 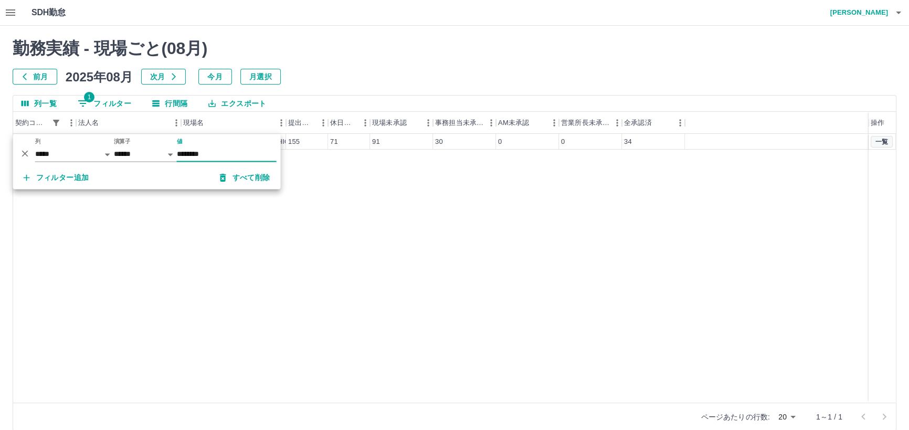 What do you see at coordinates (294, 142) in the screenshot?
I see `div: 155` at bounding box center [294, 142].